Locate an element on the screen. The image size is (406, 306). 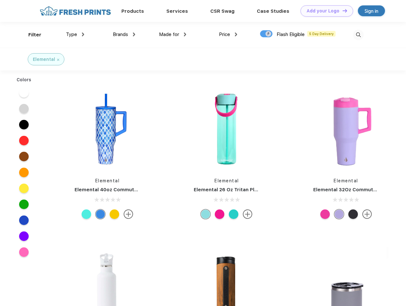
div: Filter is located at coordinates (35, 35).